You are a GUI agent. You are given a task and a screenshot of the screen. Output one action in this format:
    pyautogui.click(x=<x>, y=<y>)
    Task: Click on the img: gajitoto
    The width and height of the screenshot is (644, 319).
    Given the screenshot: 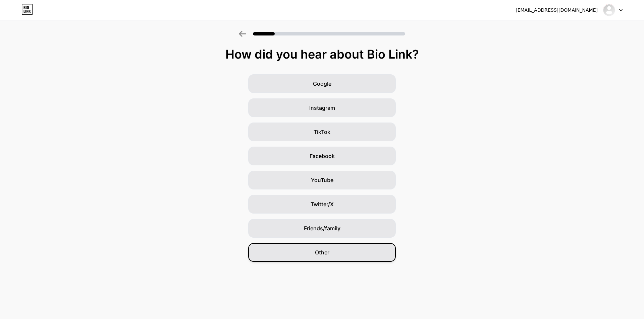 What is the action you would take?
    pyautogui.click(x=609, y=10)
    